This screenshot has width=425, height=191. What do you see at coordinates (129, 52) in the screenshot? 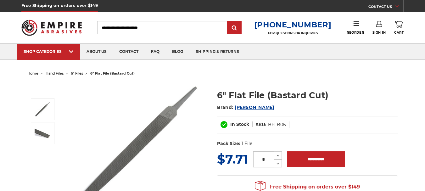
I see `a: contact` at bounding box center [129, 52].